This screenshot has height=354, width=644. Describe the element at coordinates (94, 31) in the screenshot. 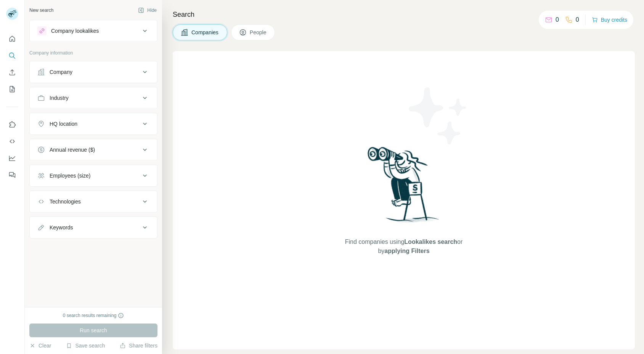

I see `button: Company lookalikes` at that location.